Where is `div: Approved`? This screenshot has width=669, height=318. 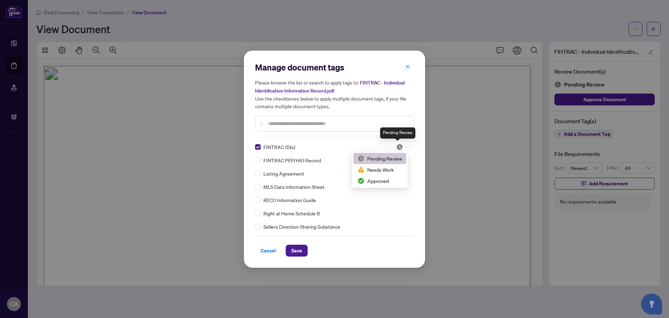 div: Approved is located at coordinates (380, 181).